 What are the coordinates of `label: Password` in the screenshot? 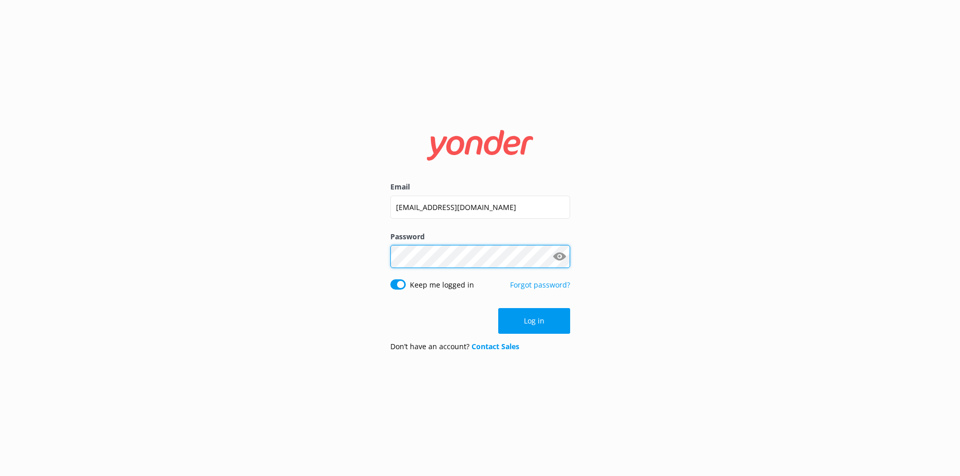 It's located at (480, 237).